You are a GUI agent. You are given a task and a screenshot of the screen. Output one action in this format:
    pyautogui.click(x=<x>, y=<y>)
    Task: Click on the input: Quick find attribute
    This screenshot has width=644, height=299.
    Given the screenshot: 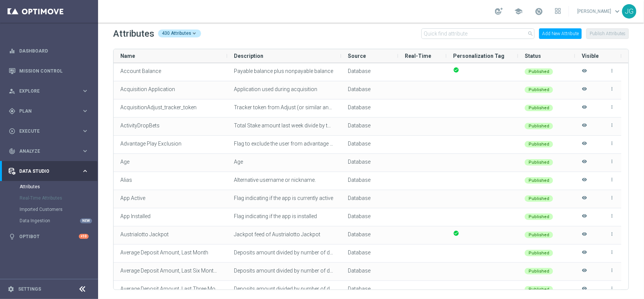 What is the action you would take?
    pyautogui.click(x=478, y=34)
    